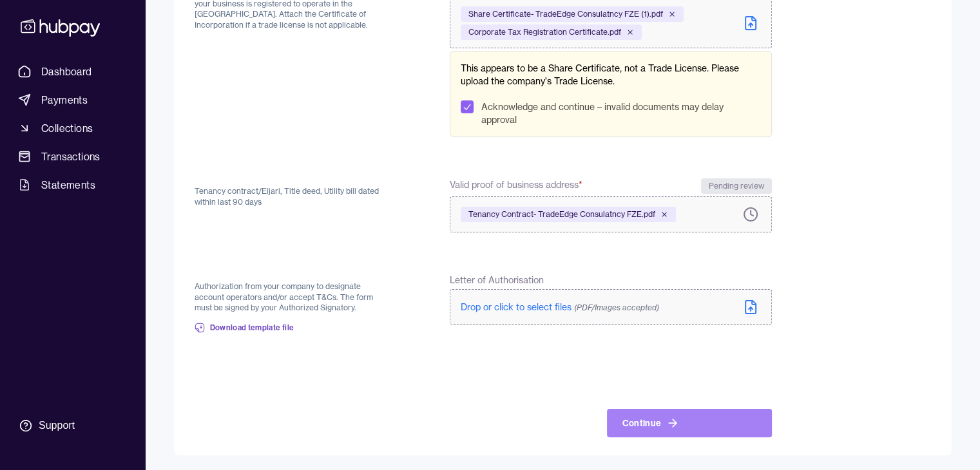 The height and width of the screenshot is (470, 980). I want to click on a: Transactions, so click(72, 157).